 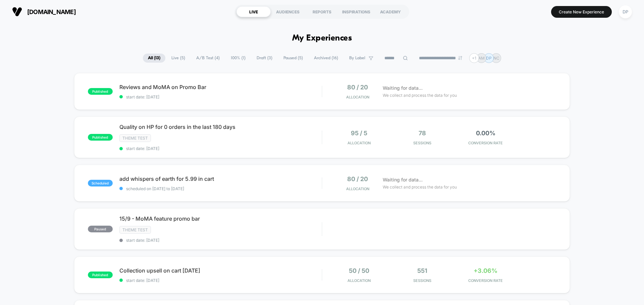 I want to click on p: NC, so click(x=497, y=58).